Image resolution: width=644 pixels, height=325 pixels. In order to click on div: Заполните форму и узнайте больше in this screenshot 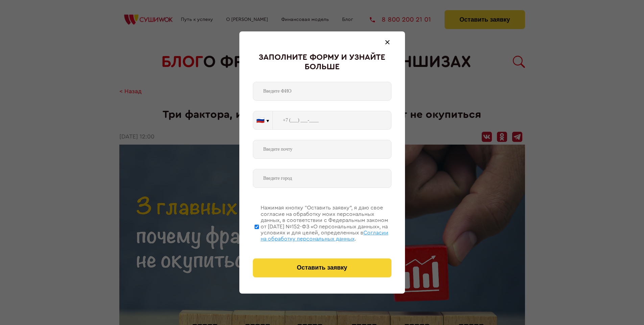, I will do `click(322, 62)`.